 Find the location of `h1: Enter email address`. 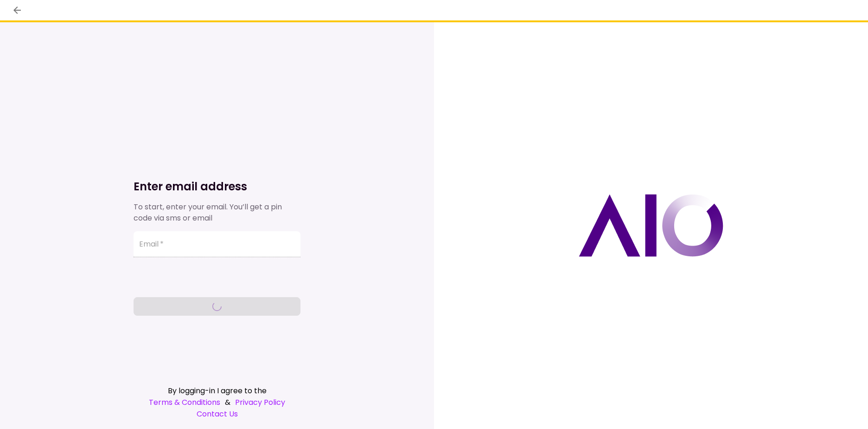

h1: Enter email address is located at coordinates (217, 187).